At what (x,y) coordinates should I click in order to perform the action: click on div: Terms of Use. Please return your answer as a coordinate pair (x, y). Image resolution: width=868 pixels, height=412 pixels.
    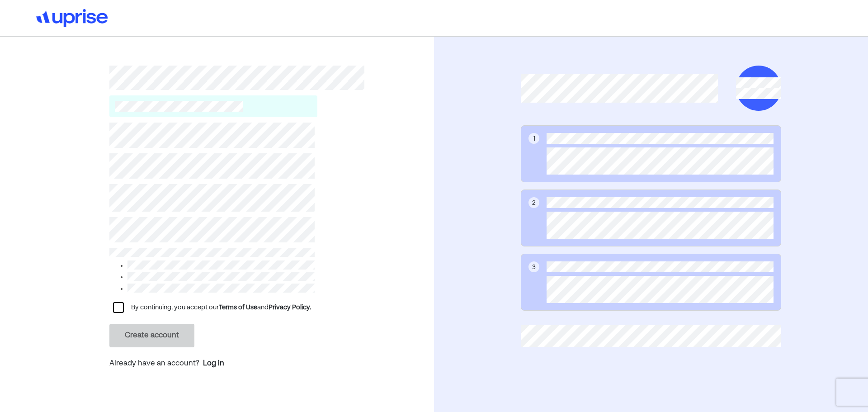
    Looking at the image, I should click on (238, 307).